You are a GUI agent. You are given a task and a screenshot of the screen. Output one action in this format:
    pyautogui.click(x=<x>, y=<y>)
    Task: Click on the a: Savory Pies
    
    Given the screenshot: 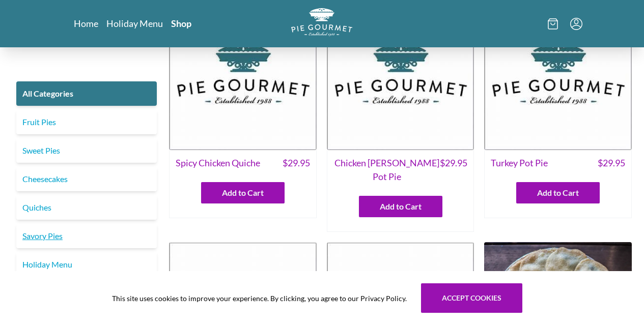 What is the action you would take?
    pyautogui.click(x=86, y=236)
    